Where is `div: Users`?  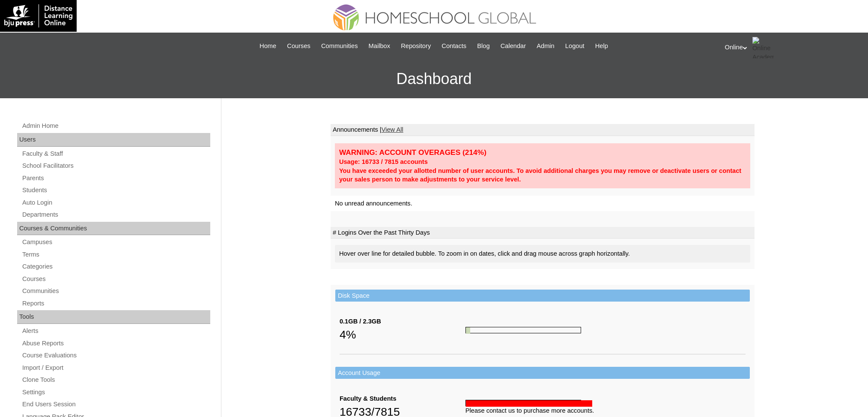
div: Users is located at coordinates (113, 140).